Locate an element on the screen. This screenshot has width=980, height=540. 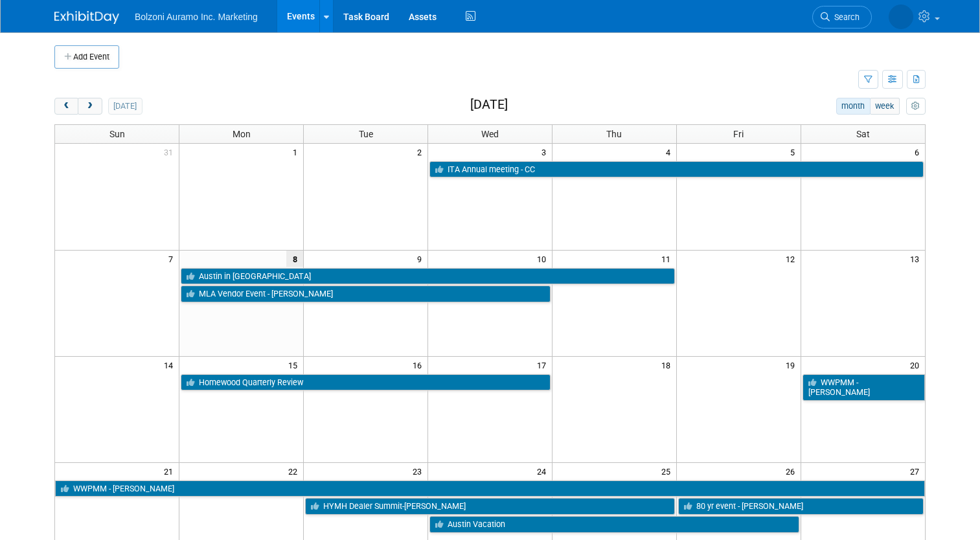
span: 4 is located at coordinates (670, 151).